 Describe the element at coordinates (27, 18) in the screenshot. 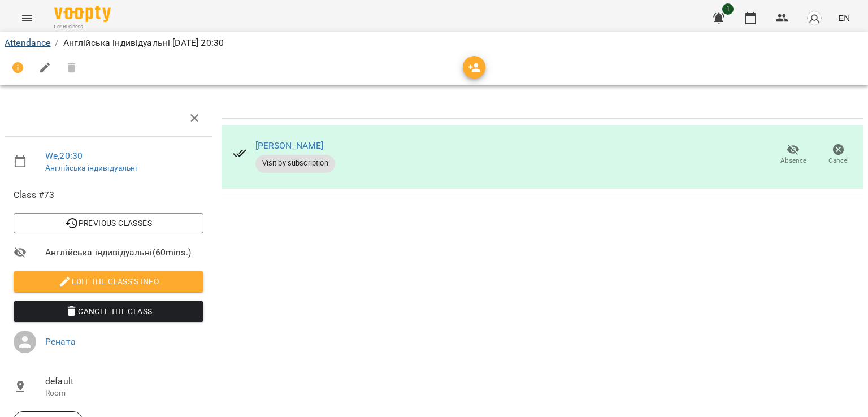

I see `button: Menu` at that location.